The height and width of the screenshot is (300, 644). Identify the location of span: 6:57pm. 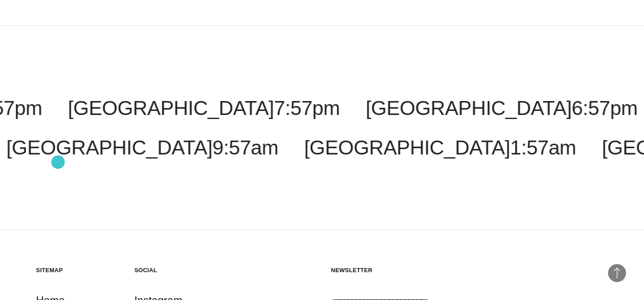
(605, 108).